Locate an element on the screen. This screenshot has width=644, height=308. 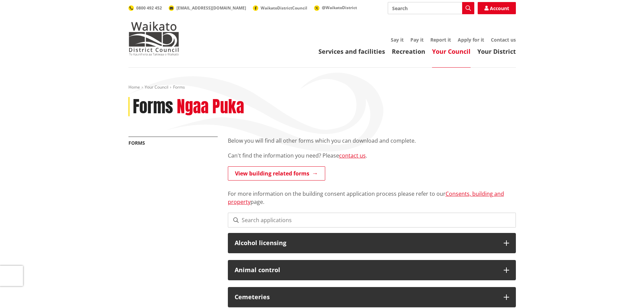
a: Forms is located at coordinates (136, 143).